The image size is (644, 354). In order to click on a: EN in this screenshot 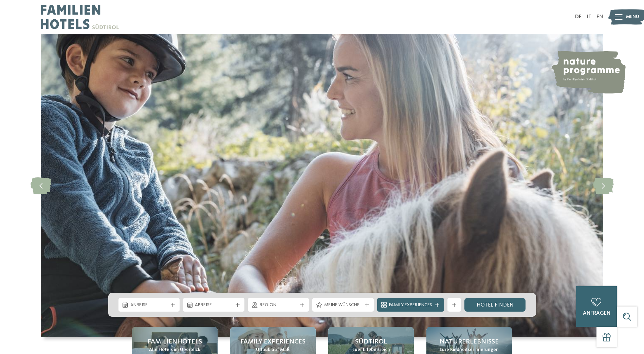, I will do `click(600, 17)`.